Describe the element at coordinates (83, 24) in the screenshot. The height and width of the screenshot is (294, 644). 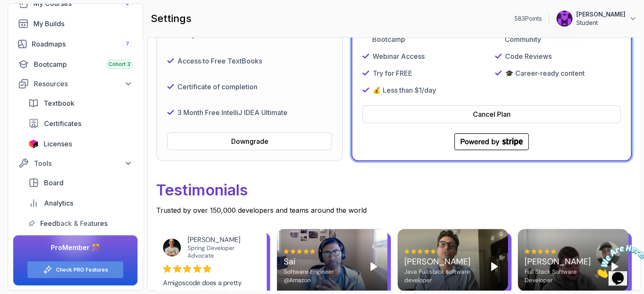
I see `div: My Builds` at that location.